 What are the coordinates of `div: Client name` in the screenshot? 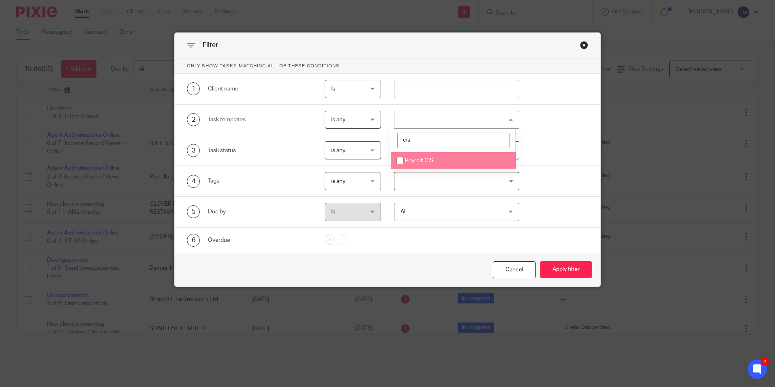 It's located at (260, 89).